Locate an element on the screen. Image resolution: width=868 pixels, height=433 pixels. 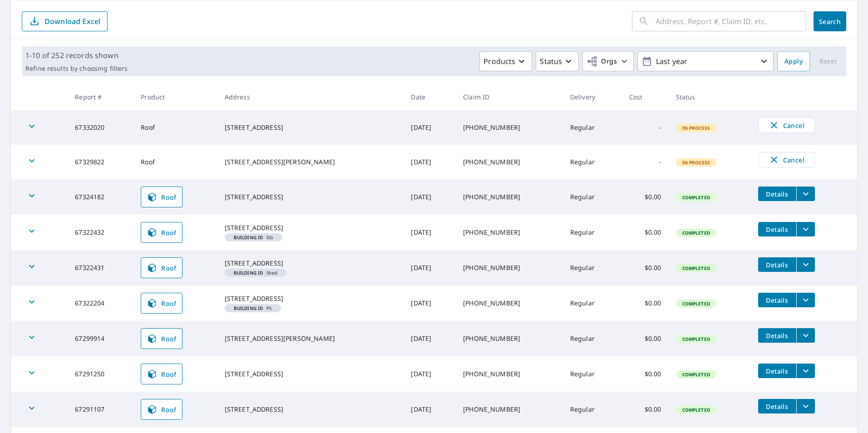
span: PS is located at coordinates (253, 308).